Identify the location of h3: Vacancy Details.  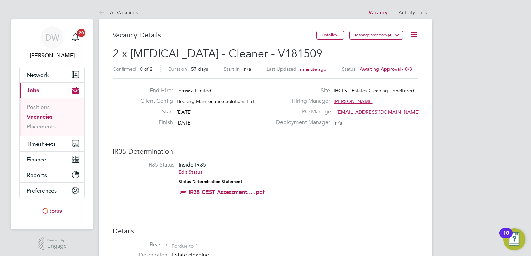
(214, 35).